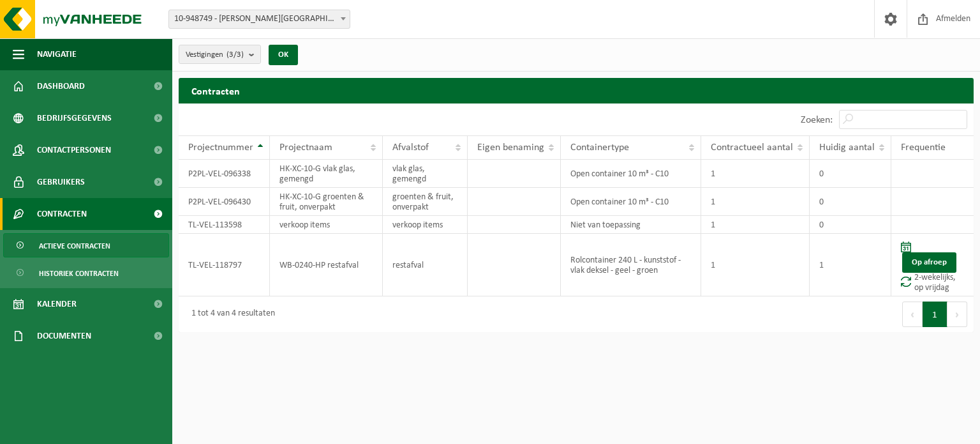 This screenshot has width=980, height=444. What do you see at coordinates (221, 148) in the screenshot?
I see `span: Projectnummer` at bounding box center [221, 148].